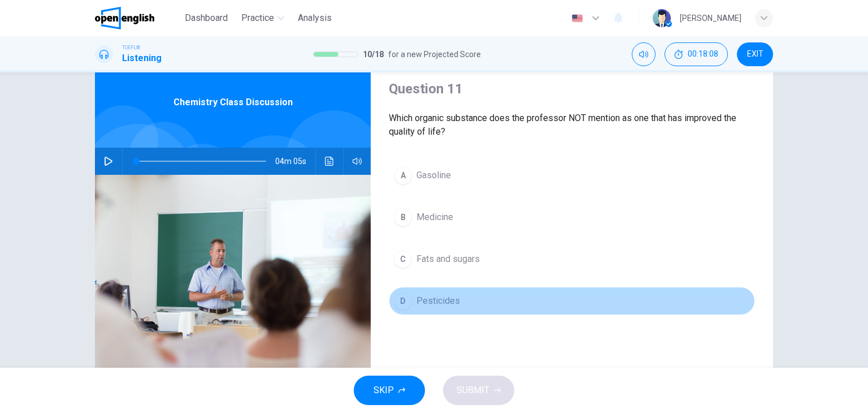  I want to click on button: Analysis, so click(315, 18).